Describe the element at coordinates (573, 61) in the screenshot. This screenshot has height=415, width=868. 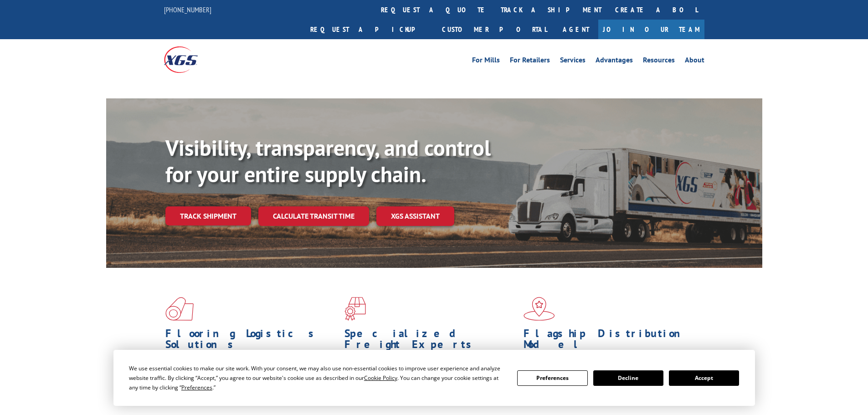
I see `a: Services` at that location.